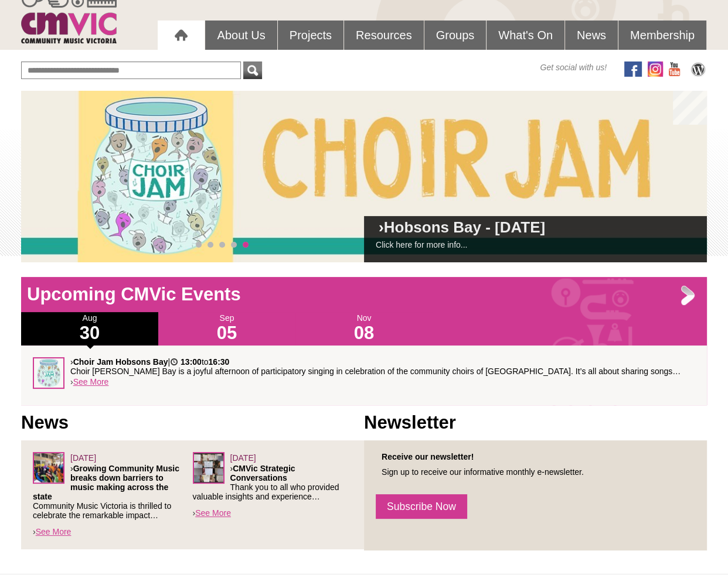 This screenshot has width=728, height=575. I want to click on p: › Community Music Victoria is thrilled to celebrate the remarkable impact…, so click(112, 492).